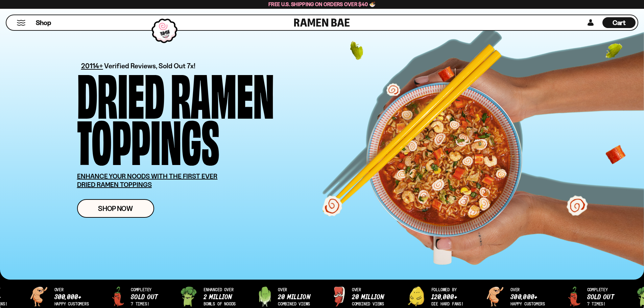  I want to click on a: Shop, so click(43, 23).